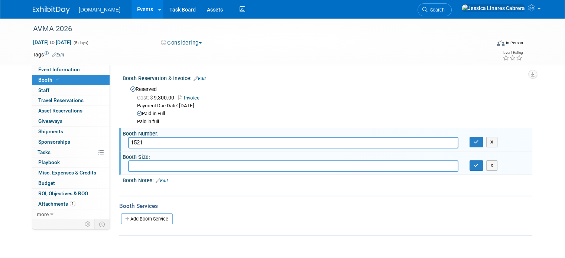 The width and height of the screenshot is (565, 258). Describe the element at coordinates (514, 43) in the screenshot. I see `div: In-Person` at that location.